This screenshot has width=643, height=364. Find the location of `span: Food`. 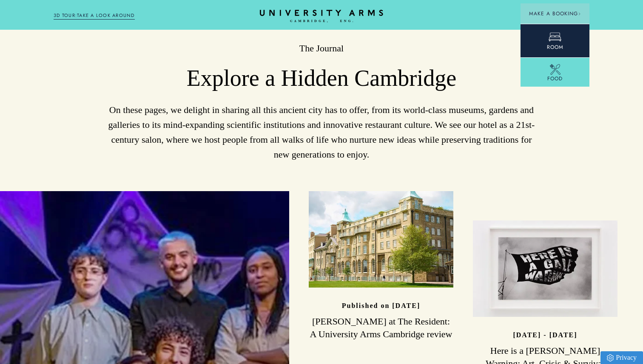

span: Food is located at coordinates (555, 78).